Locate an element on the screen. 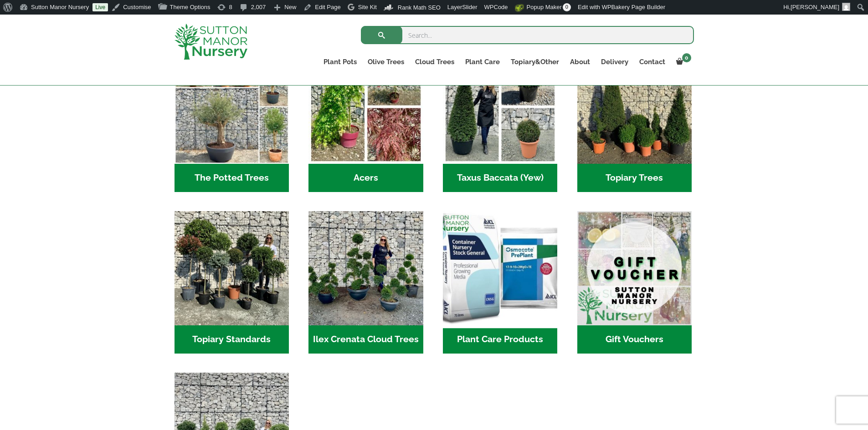  input: Search... is located at coordinates (527, 35).